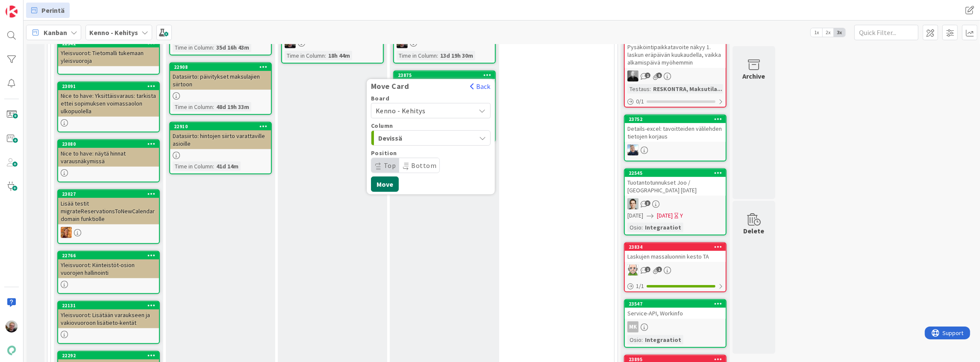 This screenshot has width=980, height=362. I want to click on div: 22131Yleisvuorot: Lisätään varaukseen ja vakiovuoroon lisätieto-kentät, so click(108, 315).